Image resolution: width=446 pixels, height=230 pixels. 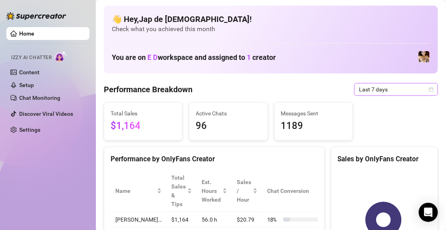 What do you see at coordinates (31, 58) in the screenshot?
I see `span: Izzy AI Chatter` at bounding box center [31, 58].